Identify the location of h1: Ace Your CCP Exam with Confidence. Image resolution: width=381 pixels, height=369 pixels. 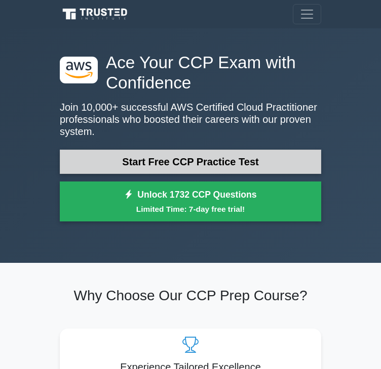
(190, 73).